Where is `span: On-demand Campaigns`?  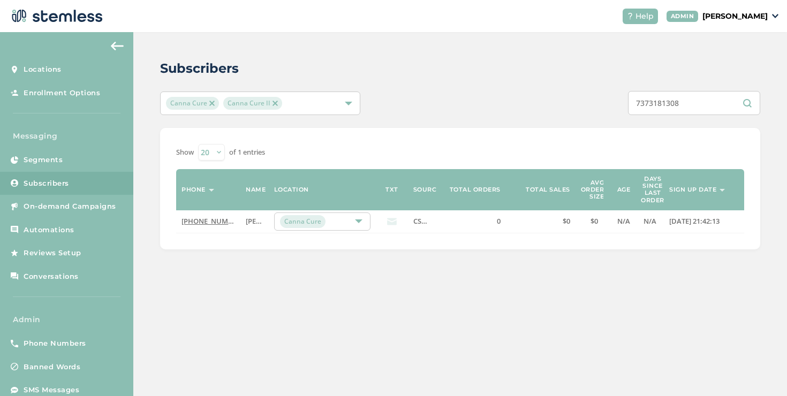
span: On-demand Campaigns is located at coordinates (70, 207).